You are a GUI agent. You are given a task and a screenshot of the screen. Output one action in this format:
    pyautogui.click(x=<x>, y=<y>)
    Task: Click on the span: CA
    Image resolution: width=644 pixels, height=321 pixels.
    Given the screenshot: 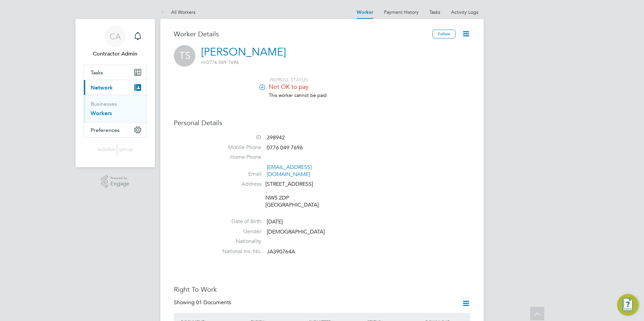 What is the action you would take?
    pyautogui.click(x=115, y=37)
    